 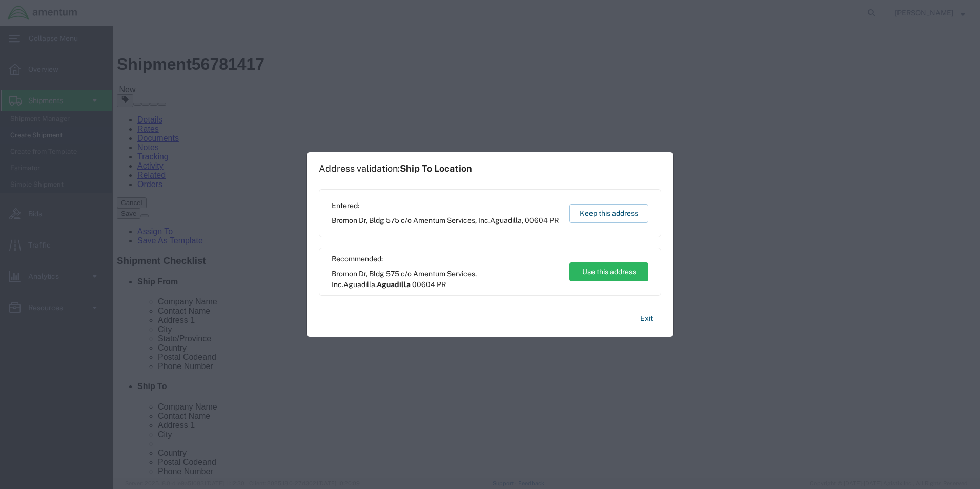 I want to click on span: Recommended:, so click(x=446, y=259).